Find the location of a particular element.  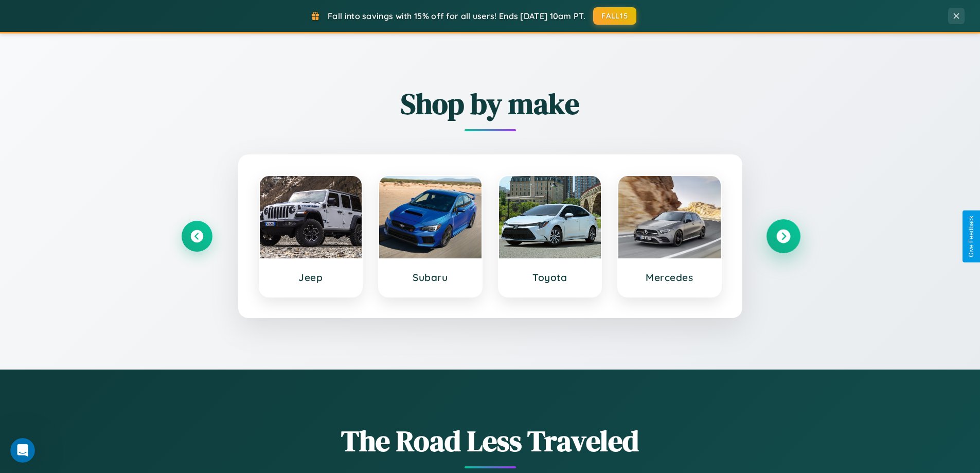

div: Give Feedback is located at coordinates (971, 236).